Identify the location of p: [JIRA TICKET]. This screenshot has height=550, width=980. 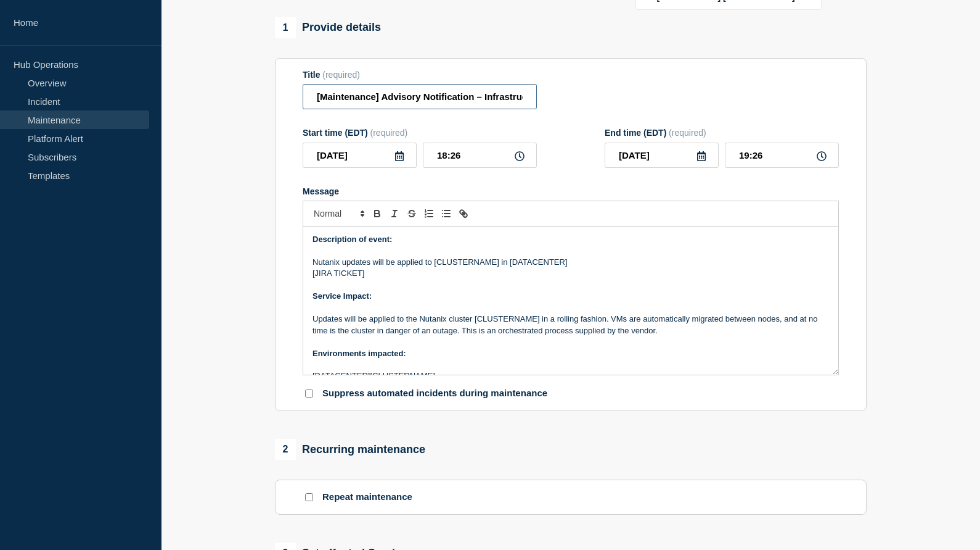
(571, 273).